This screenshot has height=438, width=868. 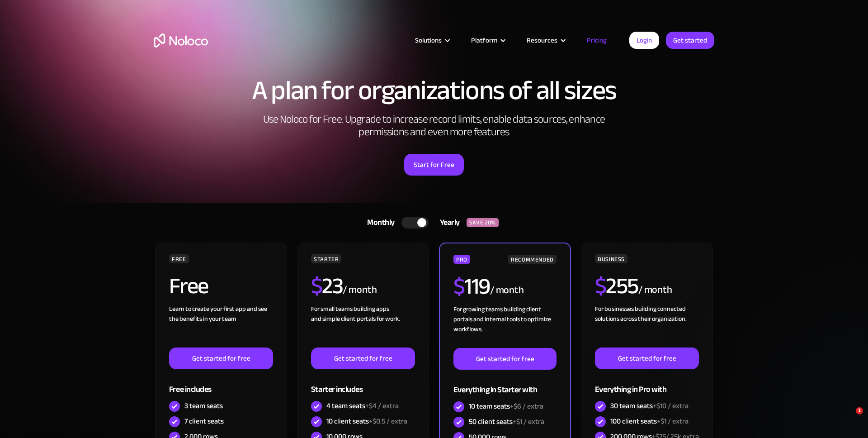 I want to click on div: Learn to create your first app and see the benefits in your team ‍, so click(x=221, y=326).